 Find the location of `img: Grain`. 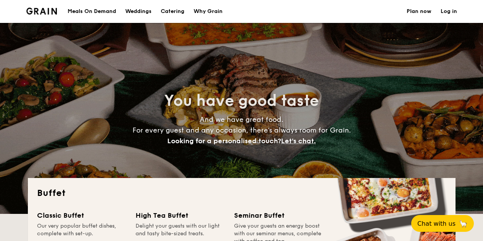

img: Grain is located at coordinates (42, 11).